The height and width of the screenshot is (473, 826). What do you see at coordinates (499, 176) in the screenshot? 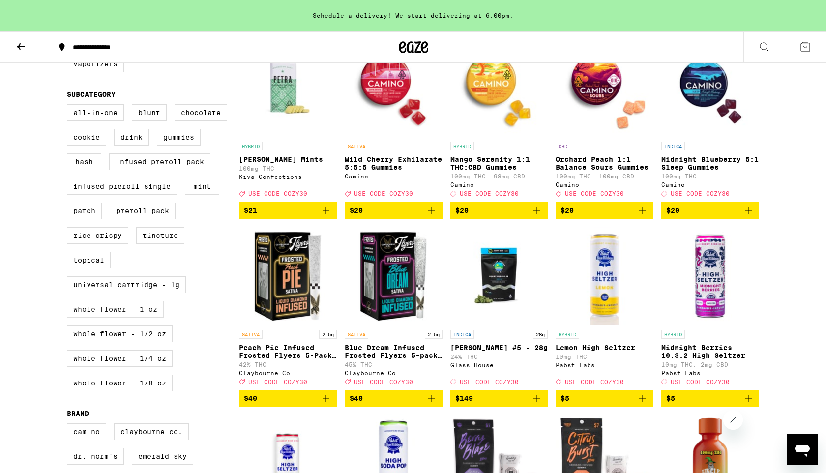
I see `p: 100mg THC: 98mg CBD` at bounding box center [499, 176].